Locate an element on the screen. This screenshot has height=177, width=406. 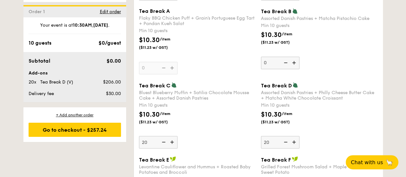
span: Chat with us is located at coordinates (367, 162).